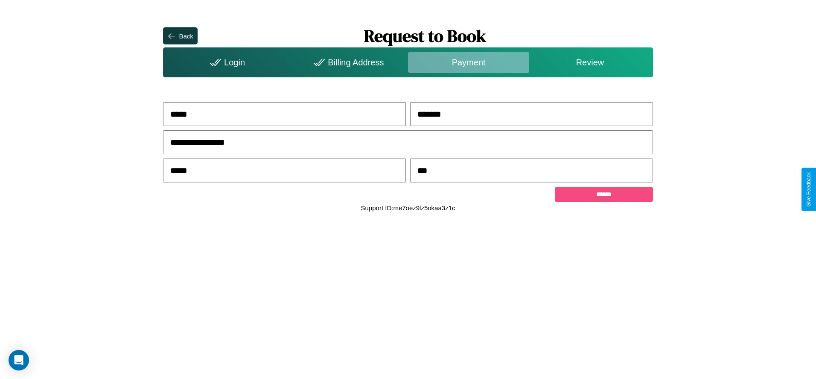 The height and width of the screenshot is (379, 816). What do you see at coordinates (425, 36) in the screenshot?
I see `h1: Request to Book` at bounding box center [425, 36].